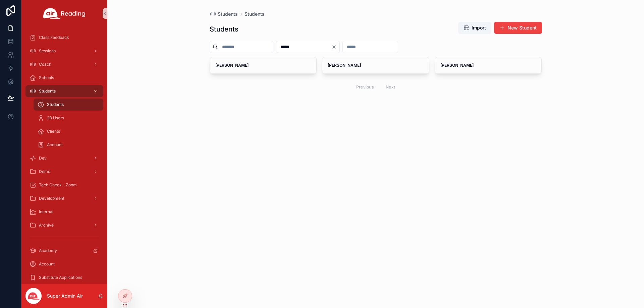 The image size is (644, 308). Describe the element at coordinates (478, 28) in the screenshot. I see `span: Import` at that location.